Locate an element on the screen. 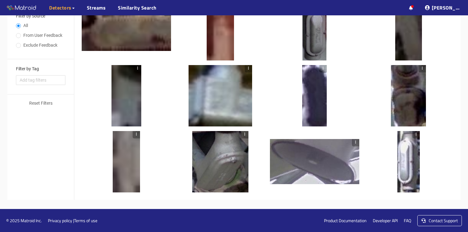  a: Privacy policy | is located at coordinates (61, 220).